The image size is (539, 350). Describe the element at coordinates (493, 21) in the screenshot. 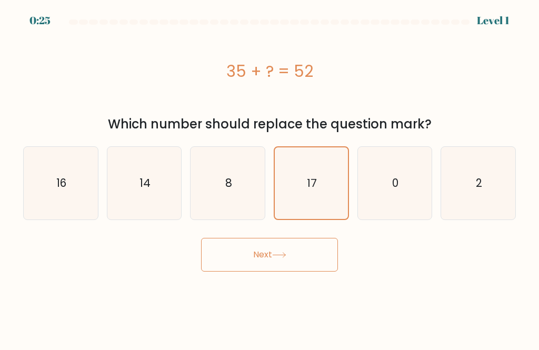

I see `div: Level 1` at that location.